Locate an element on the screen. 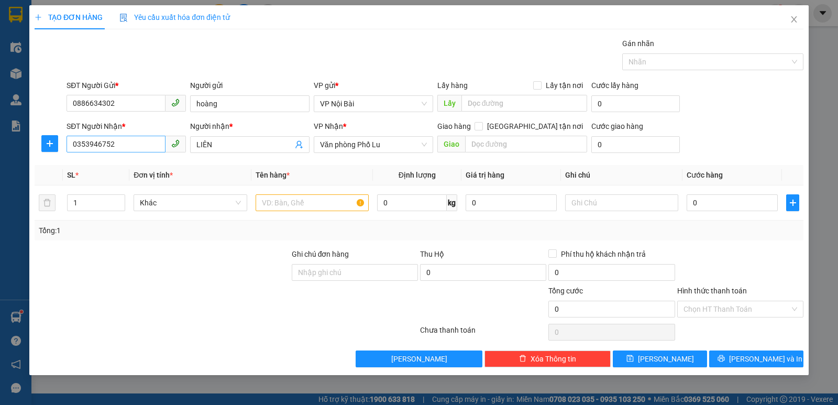 This screenshot has height=405, width=838. div: SĐT Người Gửi is located at coordinates (126, 85).